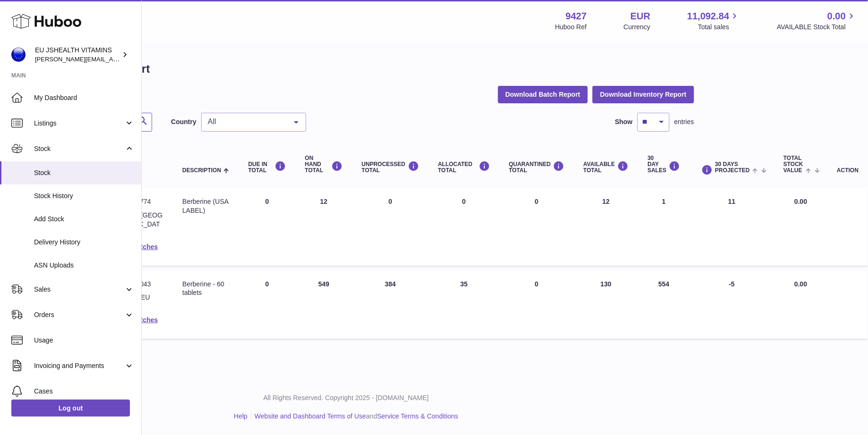 This screenshot has width=868, height=435. What do you see at coordinates (184, 122) in the screenshot?
I see `label: Country` at bounding box center [184, 122].